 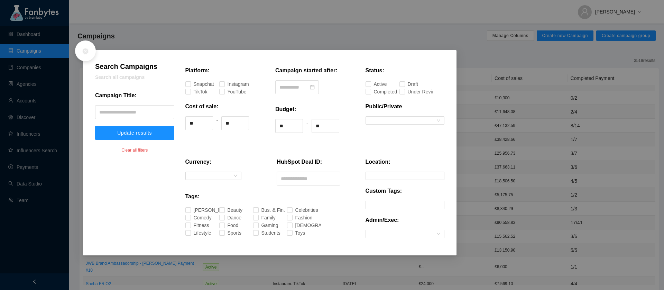 What do you see at coordinates (409, 84) in the screenshot?
I see `div: Draft` at bounding box center [409, 84].